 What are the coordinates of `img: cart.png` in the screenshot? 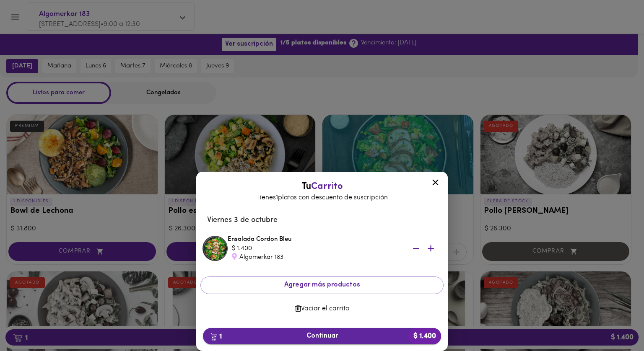 It's located at (213, 337).